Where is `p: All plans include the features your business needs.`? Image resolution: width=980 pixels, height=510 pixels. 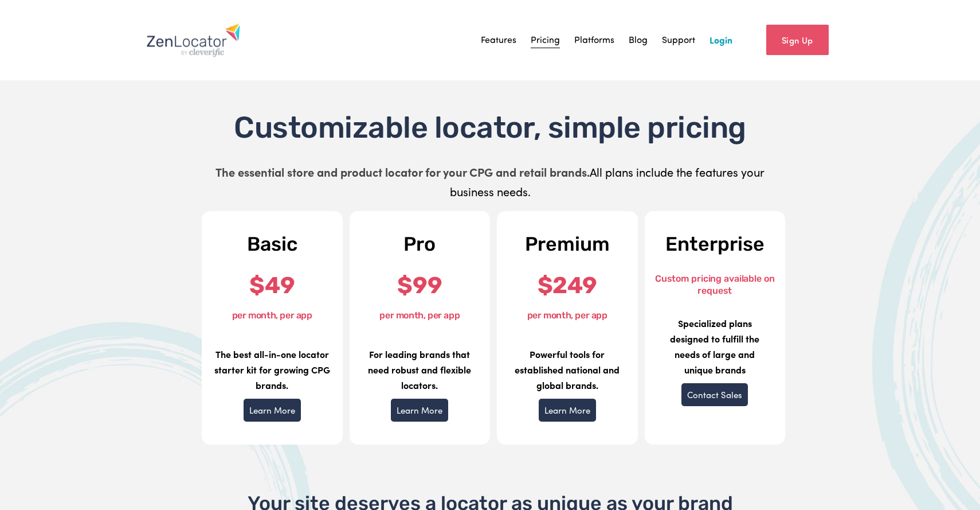 p: All plans include the features your business needs. is located at coordinates (490, 182).